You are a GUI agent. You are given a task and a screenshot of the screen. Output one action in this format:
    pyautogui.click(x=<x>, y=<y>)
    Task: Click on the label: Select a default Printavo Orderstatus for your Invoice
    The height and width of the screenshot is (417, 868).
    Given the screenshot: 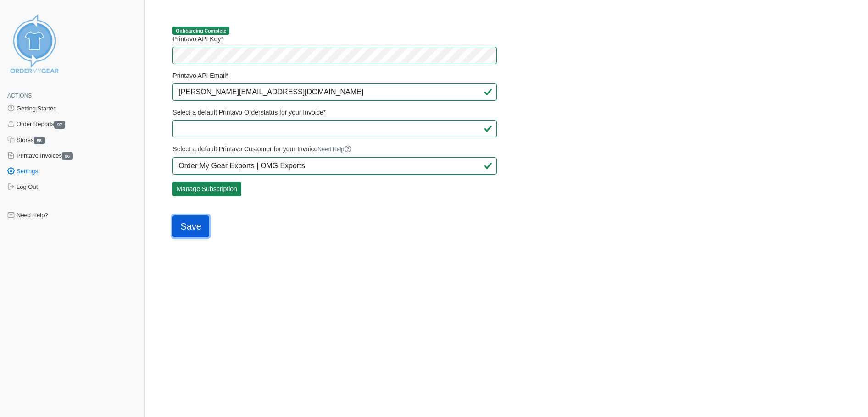 What is the action you would take?
    pyautogui.click(x=335, y=112)
    